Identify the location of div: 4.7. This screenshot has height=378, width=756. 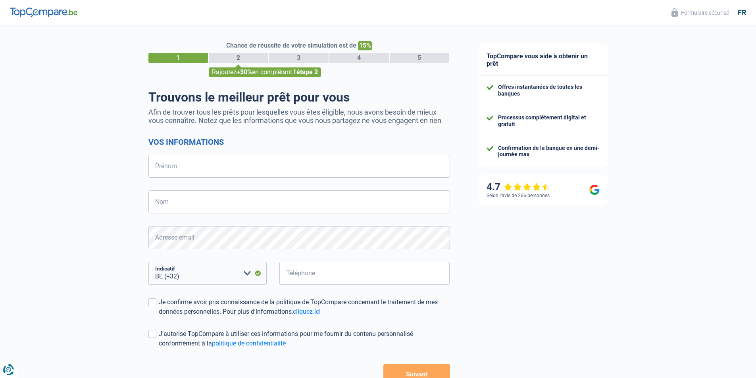
(518, 187).